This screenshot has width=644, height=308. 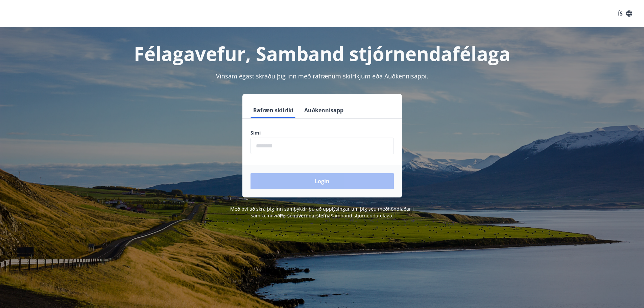 What do you see at coordinates (322, 76) in the screenshot?
I see `span: Vinsamlegast skráðu þig inn með rafrænum skilríkjum eða Auðkennisappi.` at bounding box center [322, 76].